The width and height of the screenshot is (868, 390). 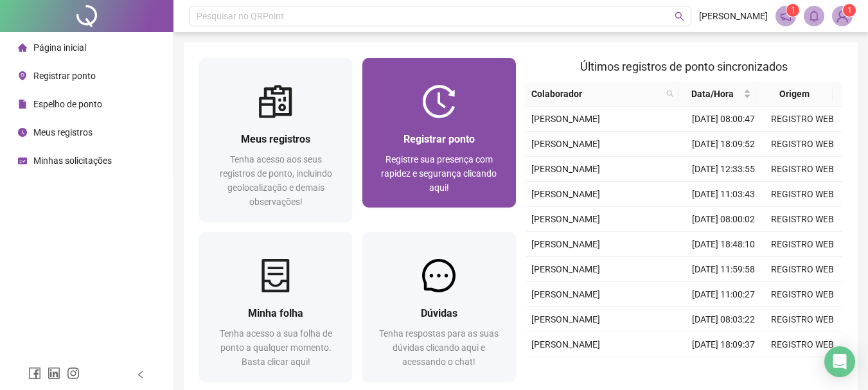 I want to click on a: Meus registrosTenha acesso aos seus registros de ponto, incluindo geolocalização e demais observa..., so click(x=275, y=140).